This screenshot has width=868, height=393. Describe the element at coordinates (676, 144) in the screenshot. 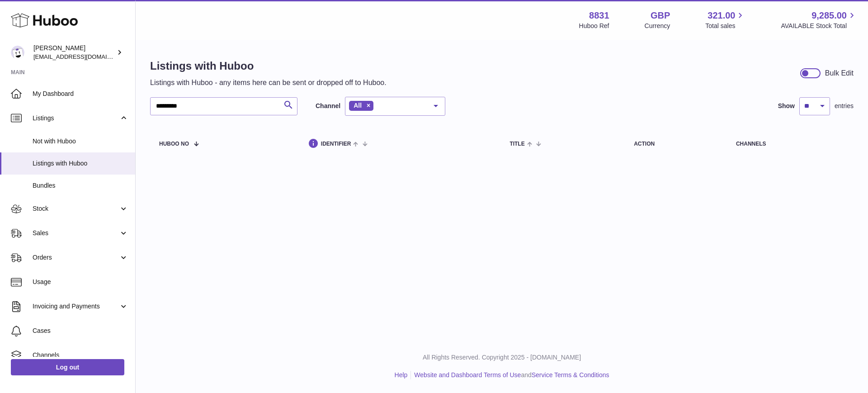

I see `div: action` at that location.